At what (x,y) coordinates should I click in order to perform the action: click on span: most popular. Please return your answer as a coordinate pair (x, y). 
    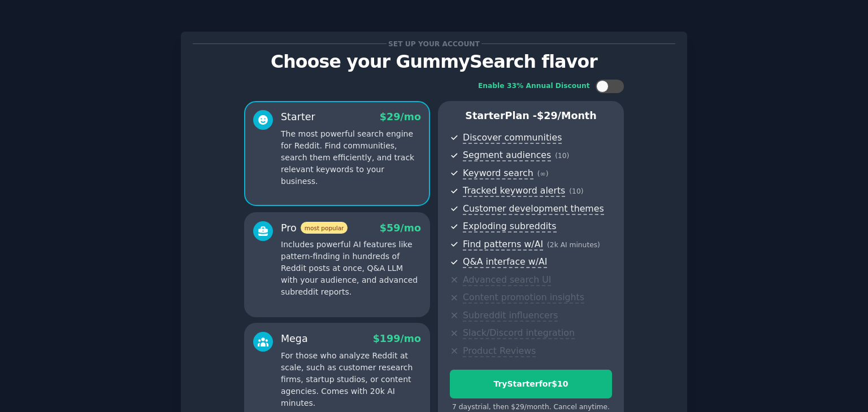
    Looking at the image, I should click on (324, 228).